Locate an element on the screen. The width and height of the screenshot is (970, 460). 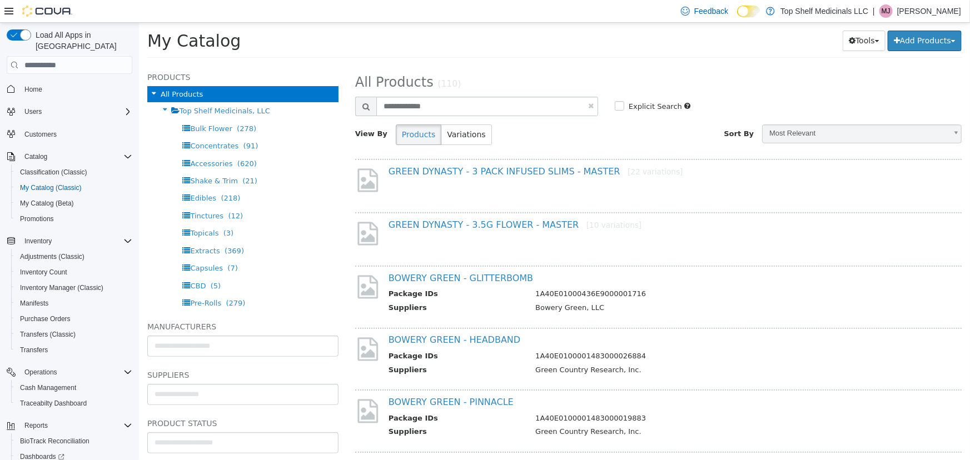
a: Home is located at coordinates (33, 89).